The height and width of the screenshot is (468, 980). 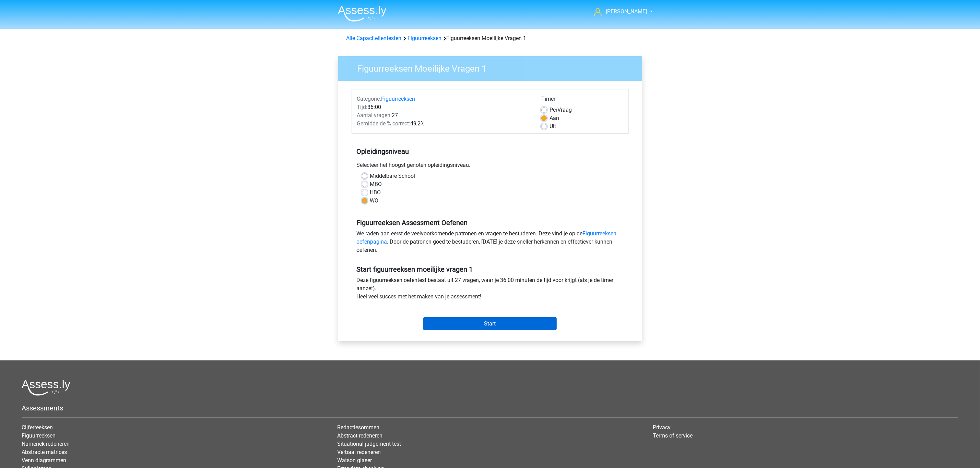 What do you see at coordinates (358, 427) in the screenshot?
I see `a: Redactiesommen` at bounding box center [358, 427].